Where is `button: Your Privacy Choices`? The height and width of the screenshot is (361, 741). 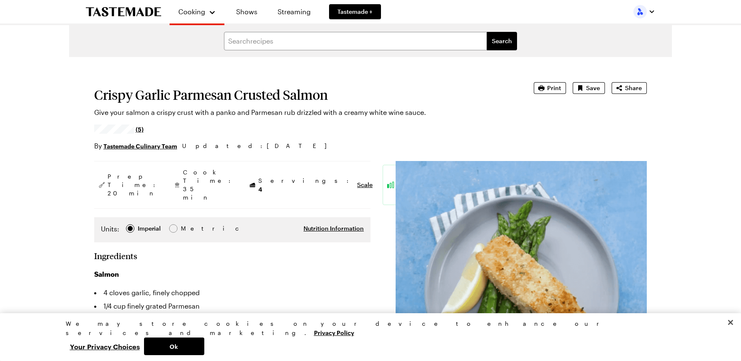 button: Your Privacy Choices is located at coordinates (105, 346).